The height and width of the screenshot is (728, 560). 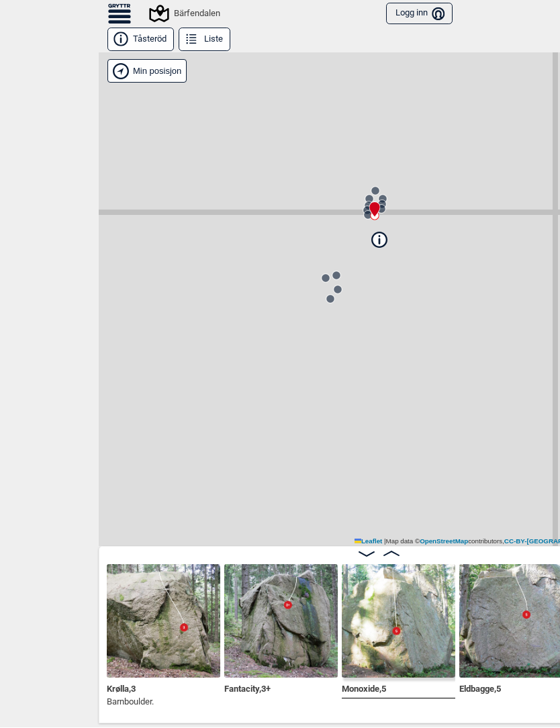 What do you see at coordinates (399, 622) in the screenshot?
I see `img: Monoxide 190805` at bounding box center [399, 622].